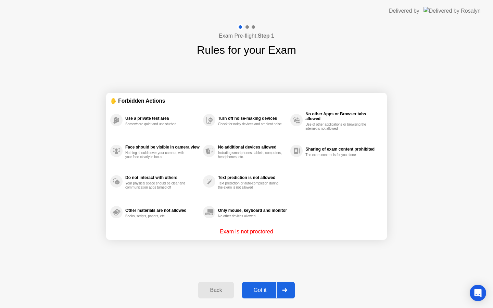 Image resolution: width=493 pixels, height=308 pixels. What do you see at coordinates (247, 101) in the screenshot?
I see `div: ✋ Forbidden Actions` at bounding box center [247, 101].